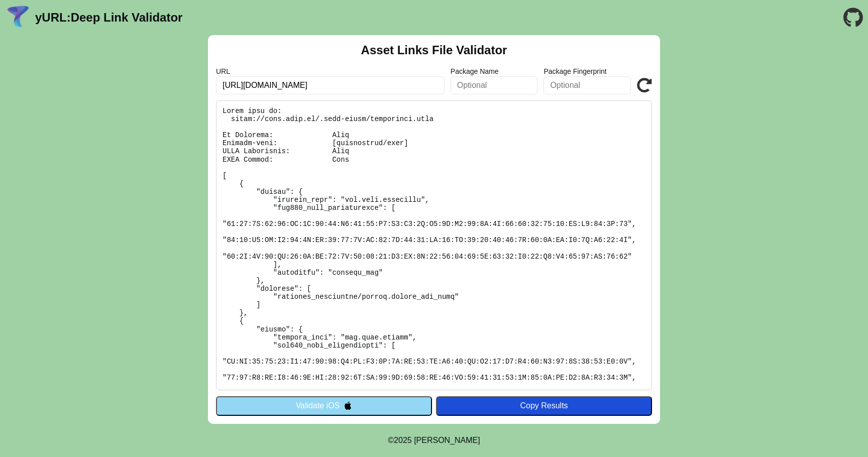 The height and width of the screenshot is (457, 868). What do you see at coordinates (494, 71) in the screenshot?
I see `label: Package Name` at bounding box center [494, 71].